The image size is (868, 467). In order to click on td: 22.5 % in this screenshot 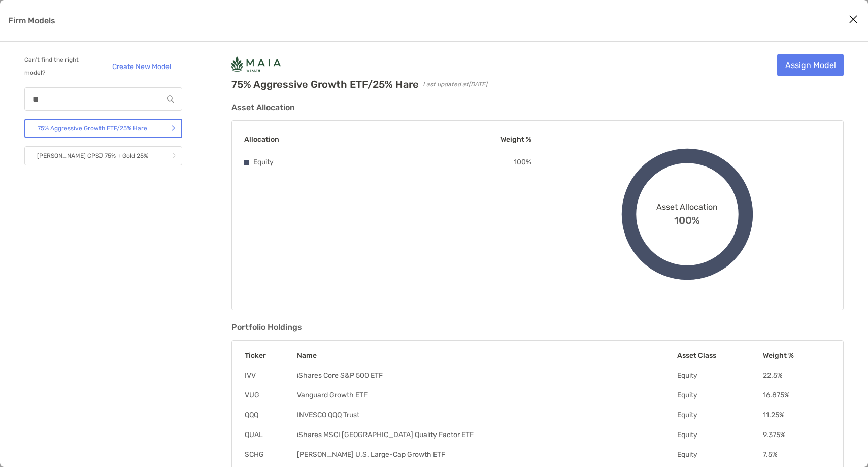, I will do `click(796, 375)`.